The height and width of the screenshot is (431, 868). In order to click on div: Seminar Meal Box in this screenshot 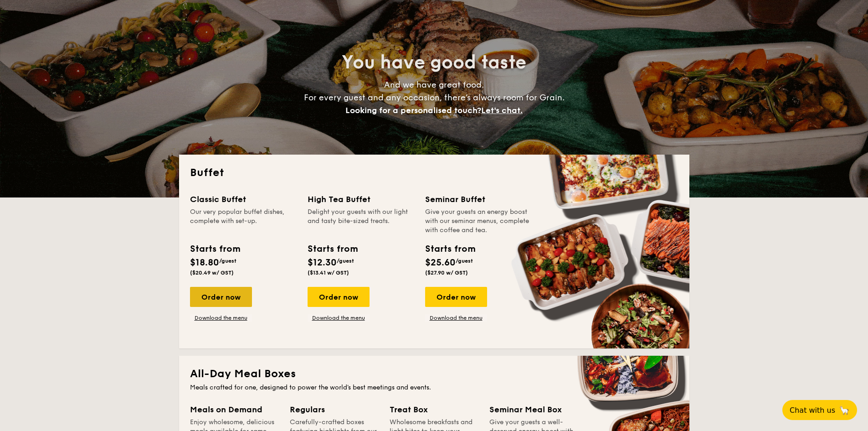, I will do `click(534, 410)`.